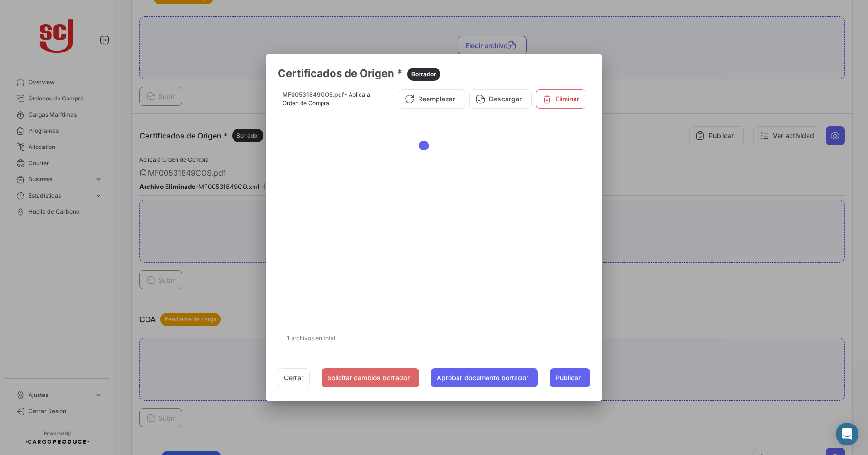 The height and width of the screenshot is (455, 868). Describe the element at coordinates (434, 73) in the screenshot. I see `h3: Certificados de Origen *` at that location.